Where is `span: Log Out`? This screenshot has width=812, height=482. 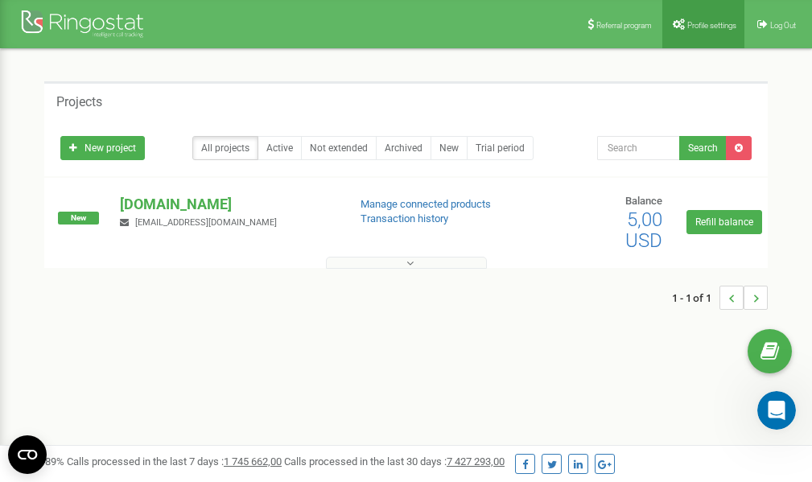 span: Log Out is located at coordinates (783, 25).